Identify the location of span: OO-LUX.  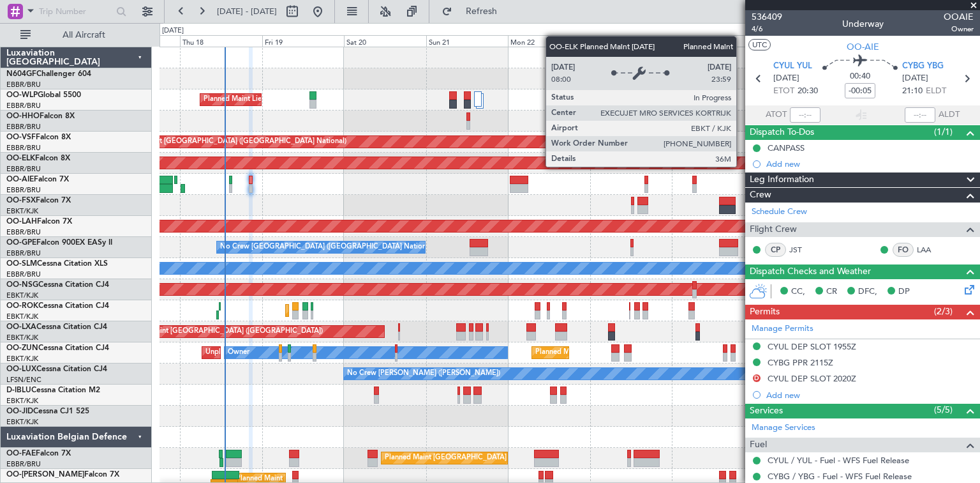
(21, 369).